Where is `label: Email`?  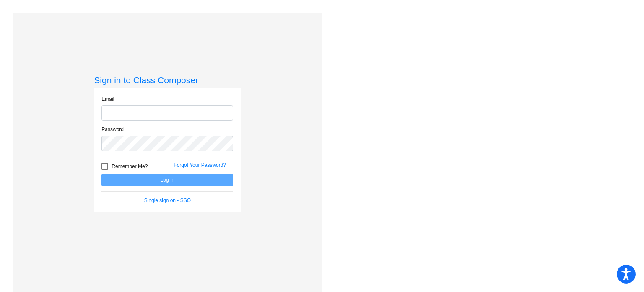
label: Email is located at coordinates (108, 99).